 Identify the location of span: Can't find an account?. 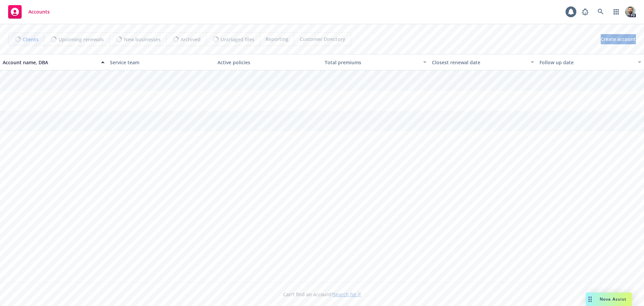
(322, 294).